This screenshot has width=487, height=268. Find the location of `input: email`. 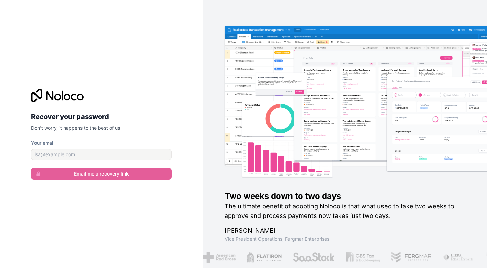

input: email is located at coordinates (102, 154).